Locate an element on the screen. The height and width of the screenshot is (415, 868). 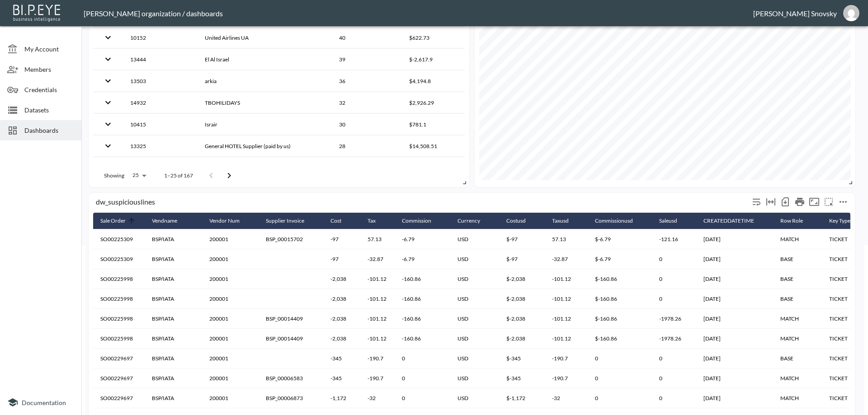
th: 13764 is located at coordinates (160, 167).